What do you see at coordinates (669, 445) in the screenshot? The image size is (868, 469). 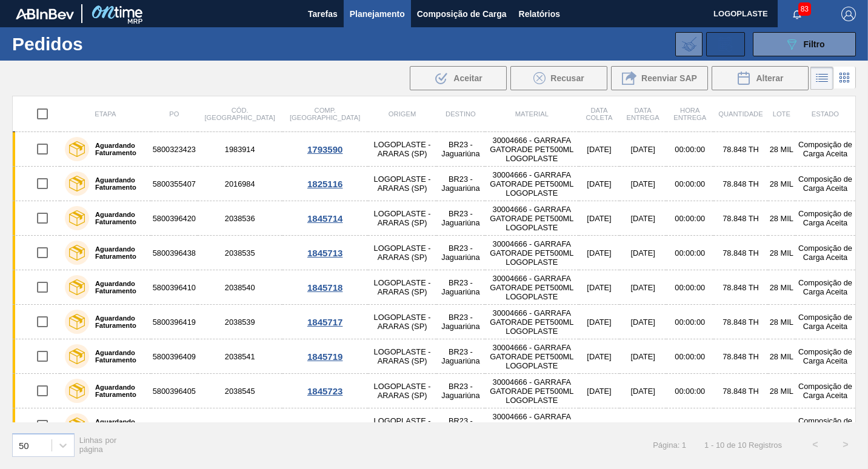 I see `span: Página: 1` at bounding box center [669, 445].